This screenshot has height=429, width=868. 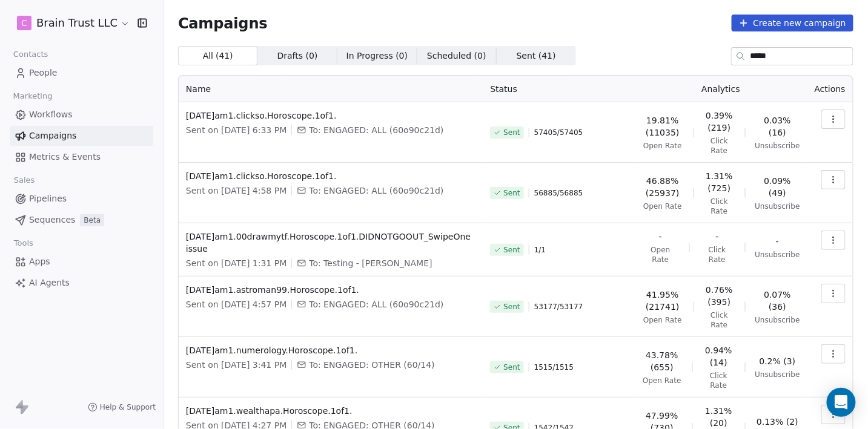 I want to click on a: Workflows, so click(x=81, y=114).